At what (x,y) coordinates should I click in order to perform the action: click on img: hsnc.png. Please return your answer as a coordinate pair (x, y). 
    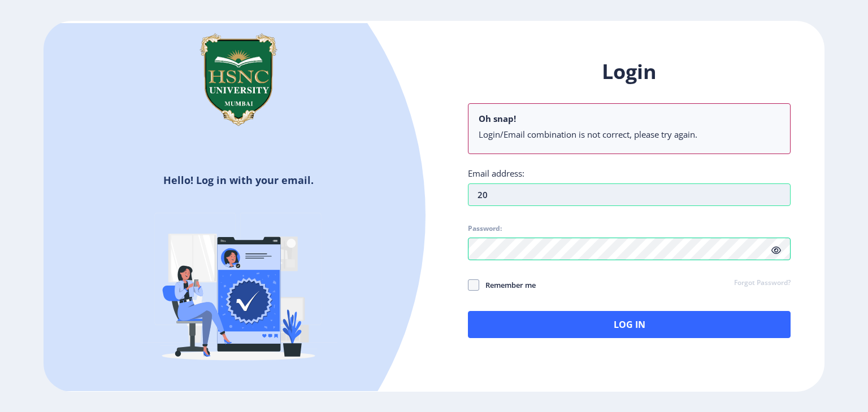
    Looking at the image, I should click on (238, 80).